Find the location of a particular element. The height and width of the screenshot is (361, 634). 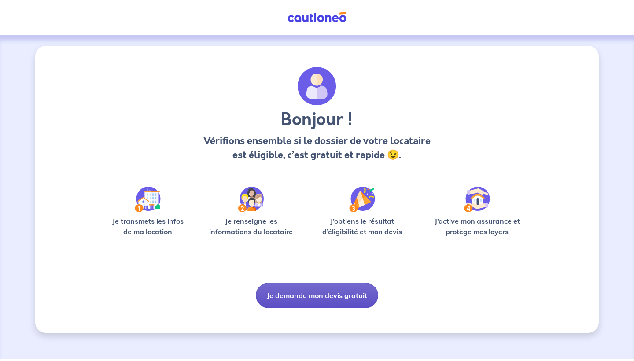

img: /static/f3e743aab9439237c3e2196e4328bba9/Step-3.svg is located at coordinates (362, 200).